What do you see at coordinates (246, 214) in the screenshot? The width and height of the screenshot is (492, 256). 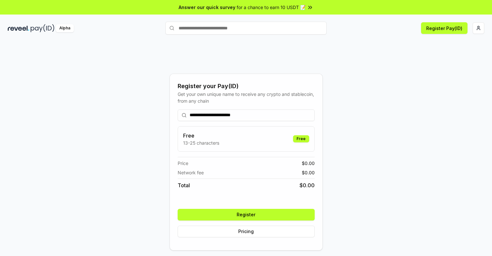 I see `button: Register` at bounding box center [246, 214].